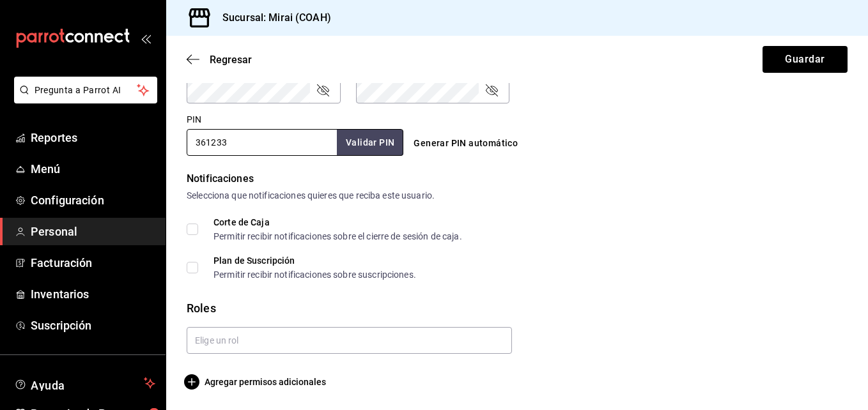  Describe the element at coordinates (805, 60) in the screenshot. I see `button: Guardar` at that location.